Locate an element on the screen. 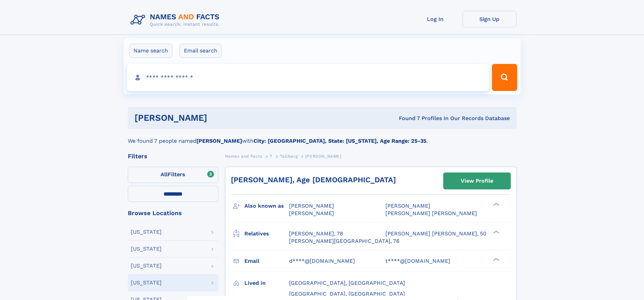 This screenshot has height=300, width=644. label: Email search is located at coordinates (200, 50).